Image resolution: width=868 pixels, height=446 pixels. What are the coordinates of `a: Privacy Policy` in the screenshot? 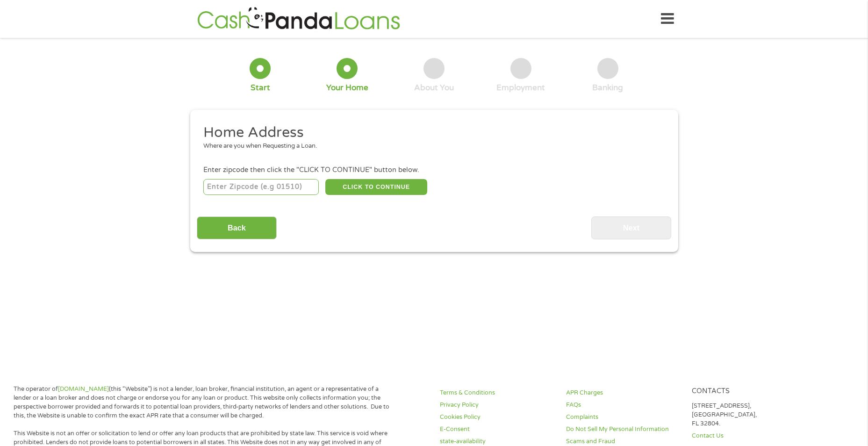 It's located at (498, 405).